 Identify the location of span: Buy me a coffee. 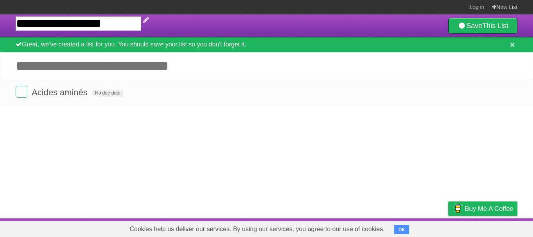
(489, 208).